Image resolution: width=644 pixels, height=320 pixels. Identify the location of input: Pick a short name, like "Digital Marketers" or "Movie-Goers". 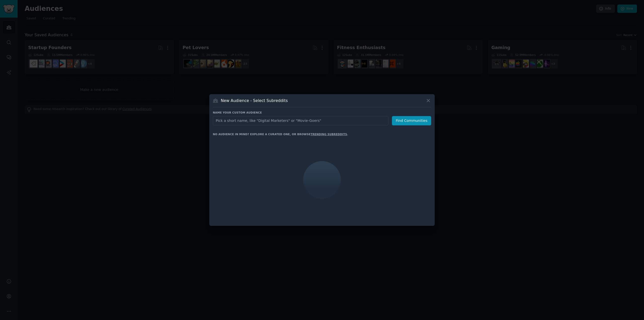
(300, 120).